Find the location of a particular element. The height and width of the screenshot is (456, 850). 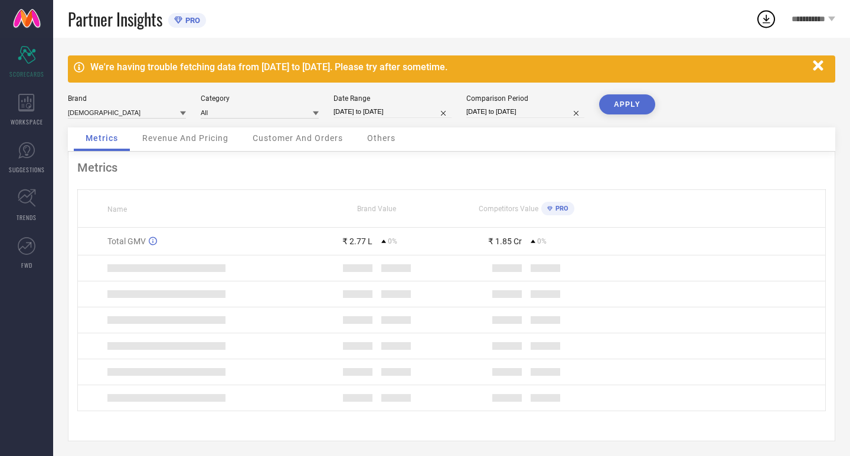

span: TRENDS is located at coordinates (27, 217).